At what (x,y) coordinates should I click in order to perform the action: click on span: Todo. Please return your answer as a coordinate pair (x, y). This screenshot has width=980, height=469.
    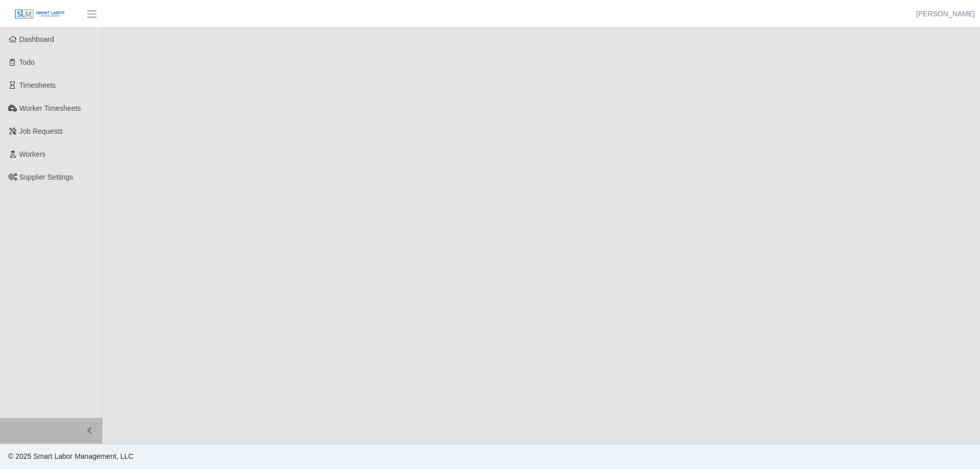
    Looking at the image, I should click on (27, 62).